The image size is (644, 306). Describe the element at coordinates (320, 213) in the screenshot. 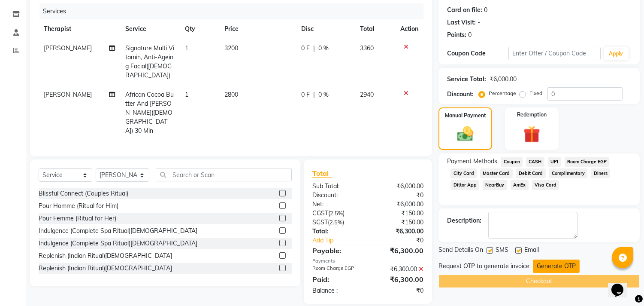

I see `span: CGST` at that location.